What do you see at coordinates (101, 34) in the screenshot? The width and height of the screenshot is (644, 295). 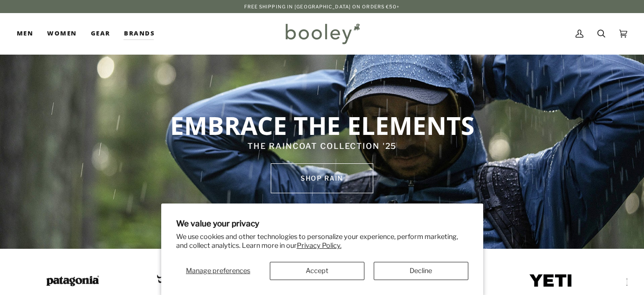 I see `span: Gear` at bounding box center [101, 34].